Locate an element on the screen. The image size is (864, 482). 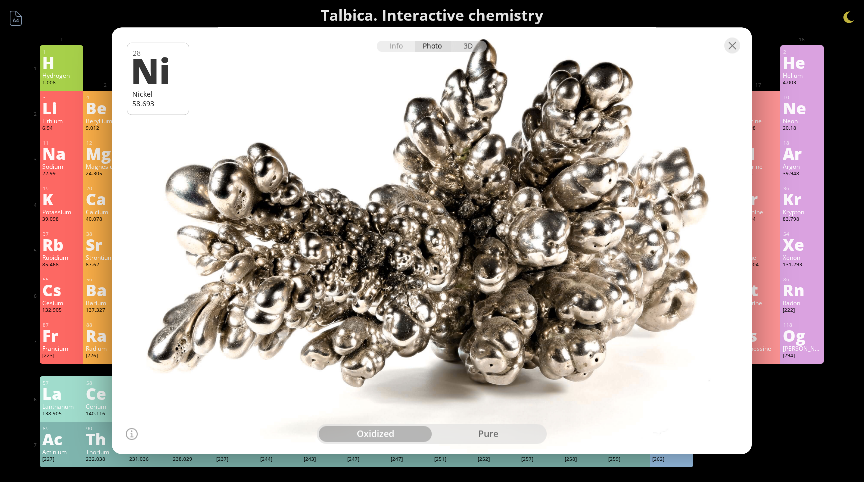
div: Potassium is located at coordinates (62, 212).